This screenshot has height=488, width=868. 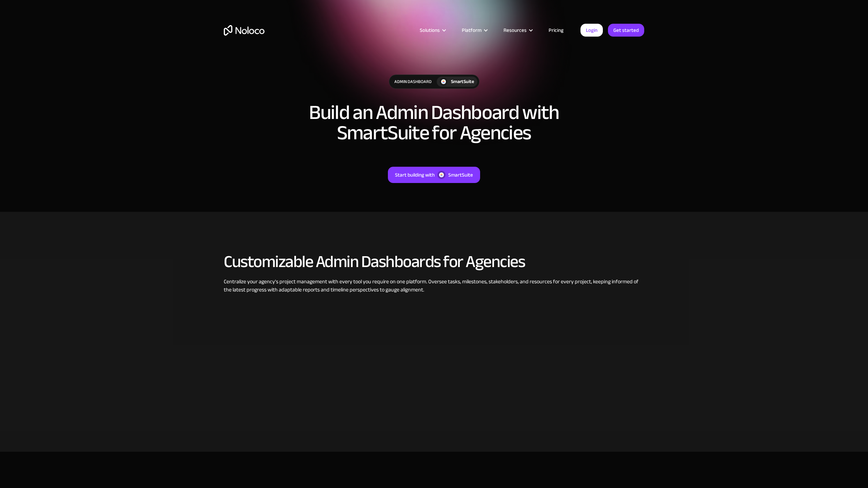 What do you see at coordinates (434, 175) in the screenshot?
I see `a: Start building withSmartSuite` at bounding box center [434, 175].